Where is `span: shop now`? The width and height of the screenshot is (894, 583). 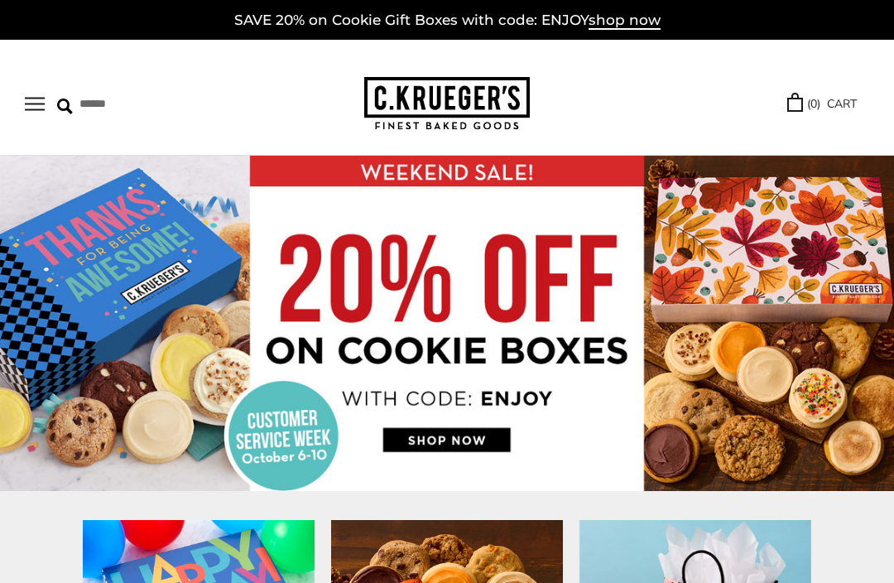
span: shop now is located at coordinates (624, 21).